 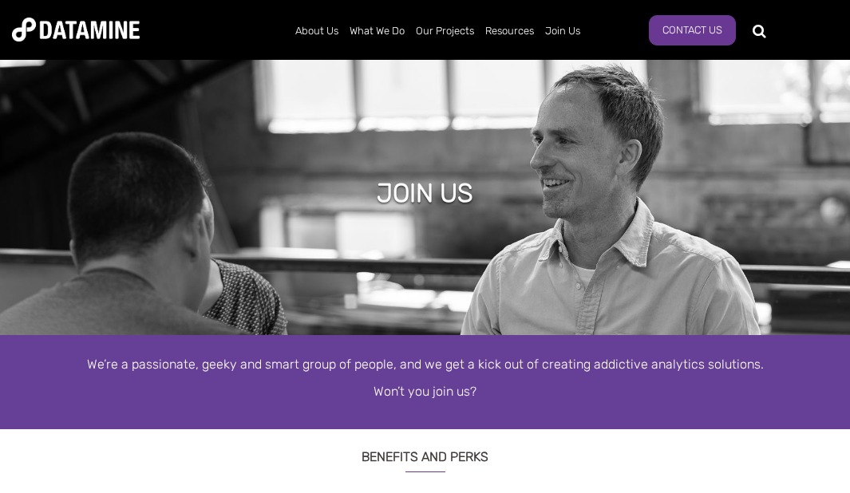 I want to click on a: Our Projects, so click(x=444, y=31).